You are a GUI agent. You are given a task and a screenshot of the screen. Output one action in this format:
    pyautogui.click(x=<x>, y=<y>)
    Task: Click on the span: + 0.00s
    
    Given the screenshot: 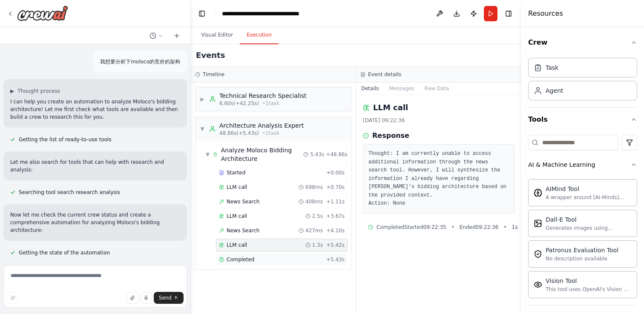 What is the action you would take?
    pyautogui.click(x=335, y=173)
    